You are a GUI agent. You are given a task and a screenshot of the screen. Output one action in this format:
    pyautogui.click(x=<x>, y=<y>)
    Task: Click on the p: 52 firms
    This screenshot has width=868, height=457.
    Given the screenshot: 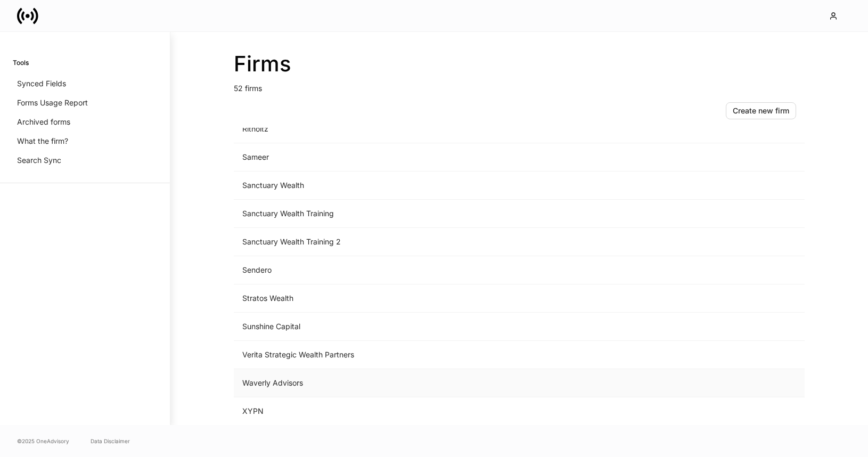 What is the action you would take?
    pyautogui.click(x=519, y=85)
    